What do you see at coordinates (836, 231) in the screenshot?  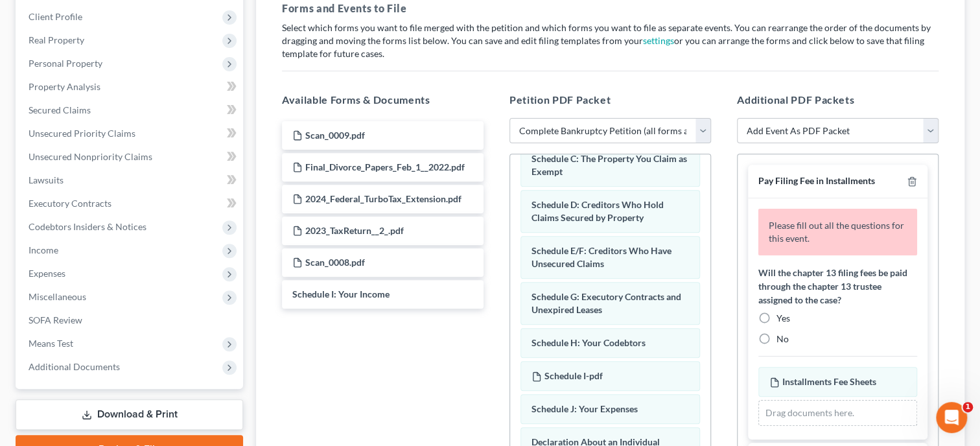 I see `span: Please fill out all the questions for this event.` at bounding box center [836, 231].